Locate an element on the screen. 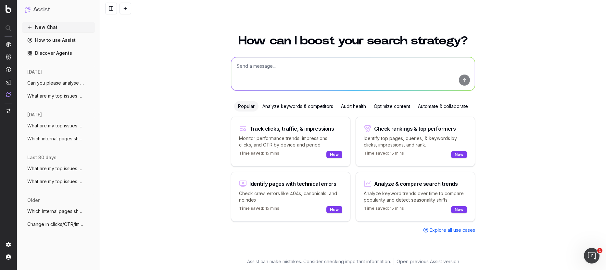  p: Assist can make mistakes. Consider checking important information. is located at coordinates (319, 262).